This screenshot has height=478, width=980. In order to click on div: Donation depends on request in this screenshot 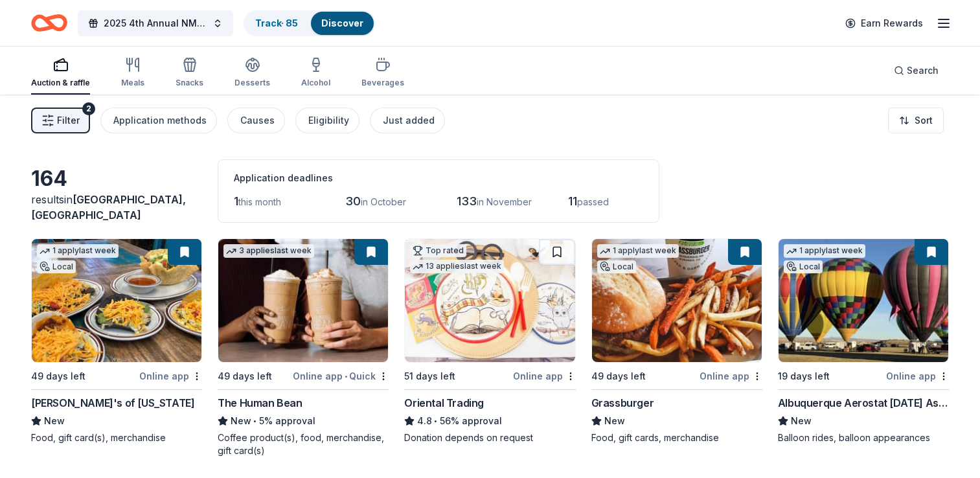, I will do `click(490, 438)`.